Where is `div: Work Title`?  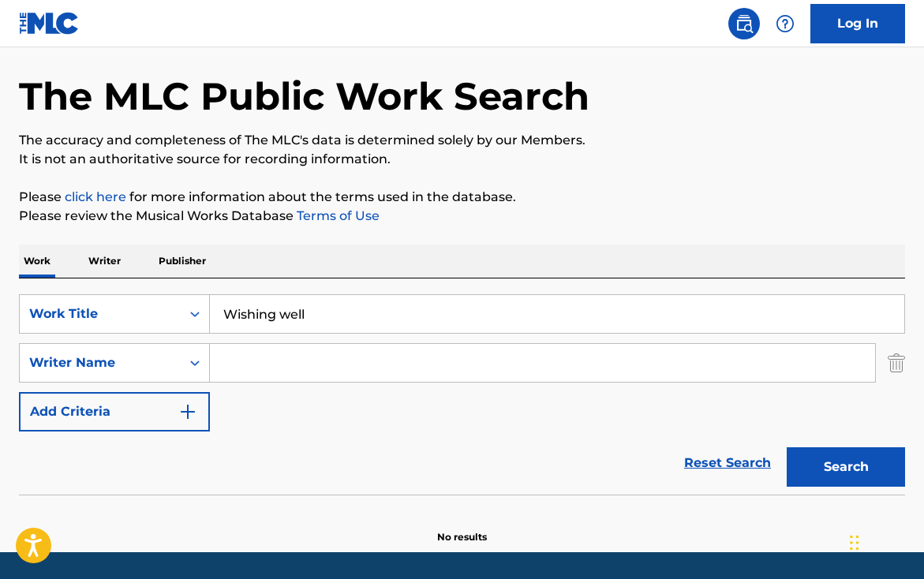
div: Work Title is located at coordinates (100, 314).